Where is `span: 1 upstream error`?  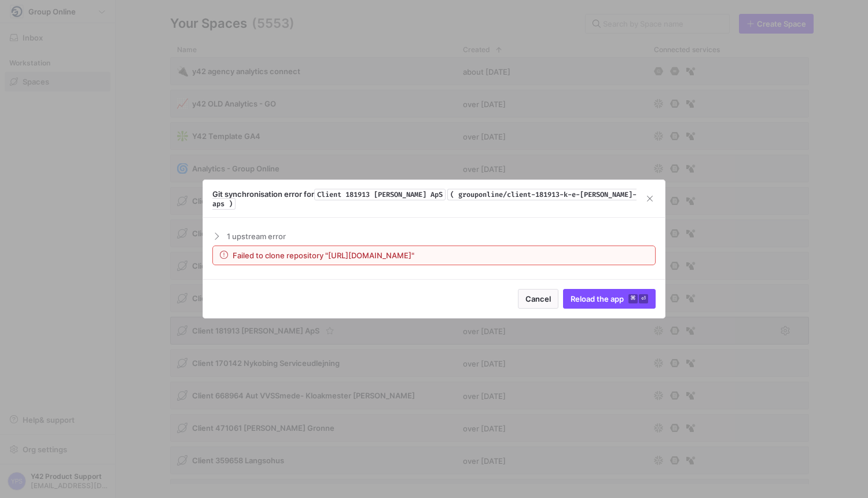
span: 1 upstream error is located at coordinates (441, 237).